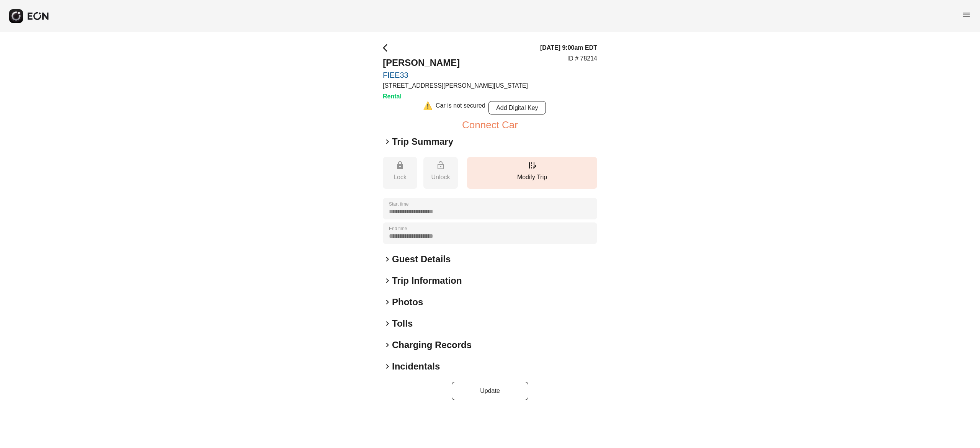 This screenshot has height=448, width=980. Describe the element at coordinates (455, 75) in the screenshot. I see `a: FIEE33` at that location.